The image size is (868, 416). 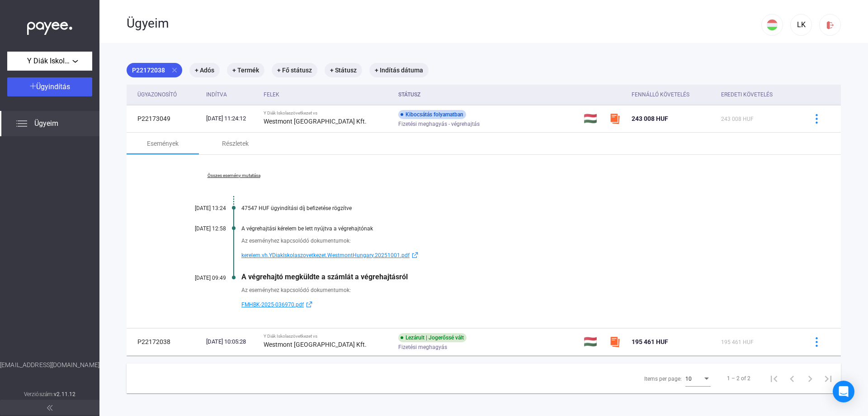 I want to click on button: LK, so click(x=801, y=25).